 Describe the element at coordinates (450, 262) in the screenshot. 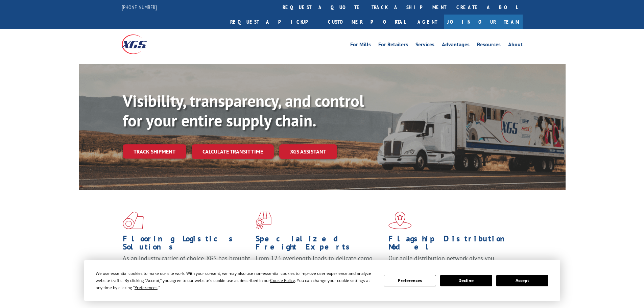

I see `span: Our agile distribution network gives you nationwide inventory management on demand.` at that location.